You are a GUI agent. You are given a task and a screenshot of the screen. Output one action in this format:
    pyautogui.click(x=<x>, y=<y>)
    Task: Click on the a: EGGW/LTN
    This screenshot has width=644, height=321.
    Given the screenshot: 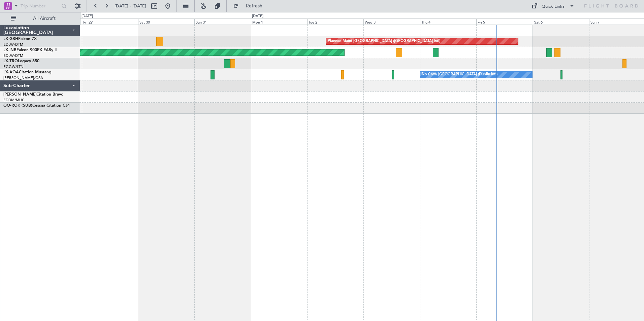 What is the action you would take?
    pyautogui.click(x=14, y=67)
    